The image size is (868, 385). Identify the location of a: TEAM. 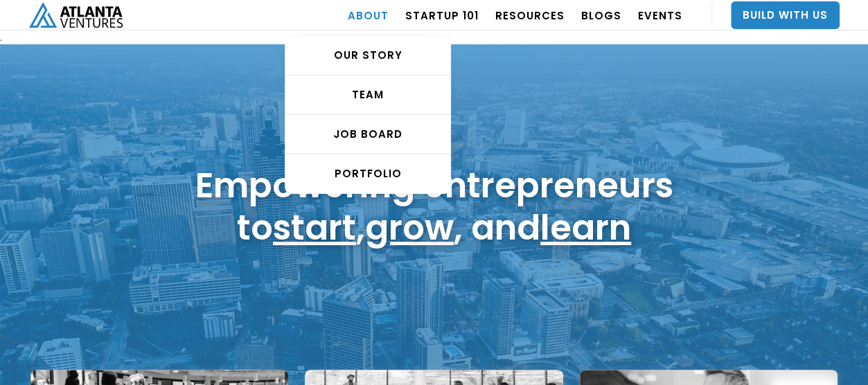
(367, 95).